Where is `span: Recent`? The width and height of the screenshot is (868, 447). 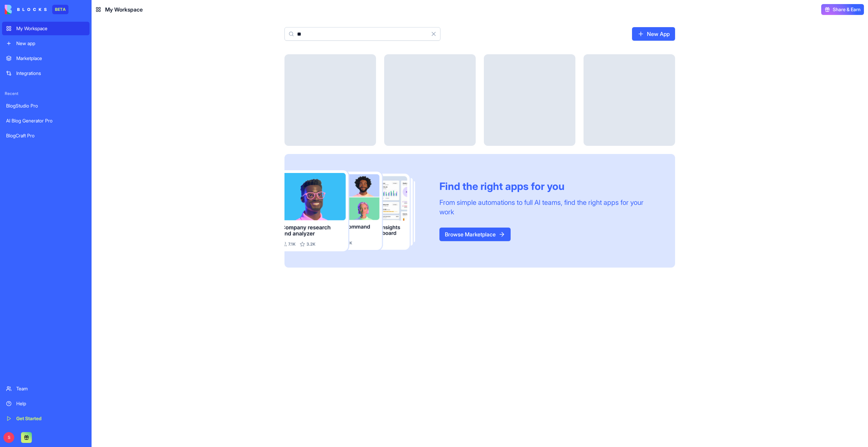 span: Recent is located at coordinates (46, 94).